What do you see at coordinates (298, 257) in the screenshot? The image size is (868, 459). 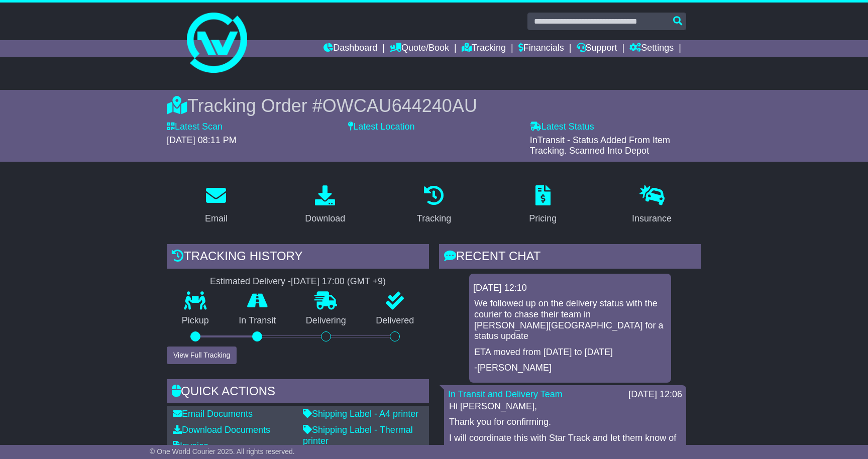 I see `div: Tracking history` at bounding box center [298, 257].